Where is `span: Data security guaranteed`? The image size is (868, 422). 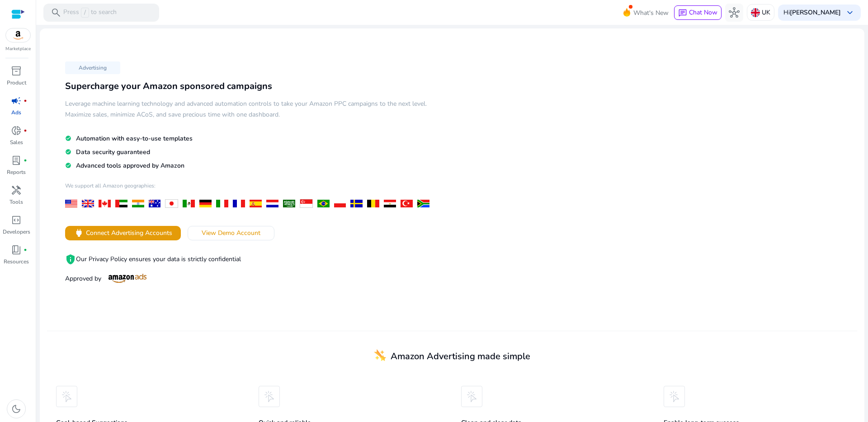
span: Data security guaranteed is located at coordinates (113, 152).